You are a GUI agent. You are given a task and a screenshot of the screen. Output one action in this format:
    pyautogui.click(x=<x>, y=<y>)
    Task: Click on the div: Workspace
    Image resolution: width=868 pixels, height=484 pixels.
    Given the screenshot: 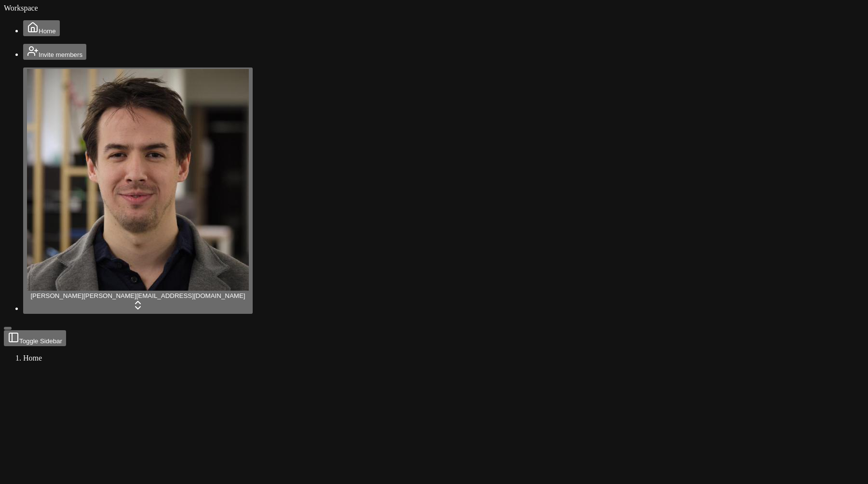 What is the action you would take?
    pyautogui.click(x=434, y=8)
    